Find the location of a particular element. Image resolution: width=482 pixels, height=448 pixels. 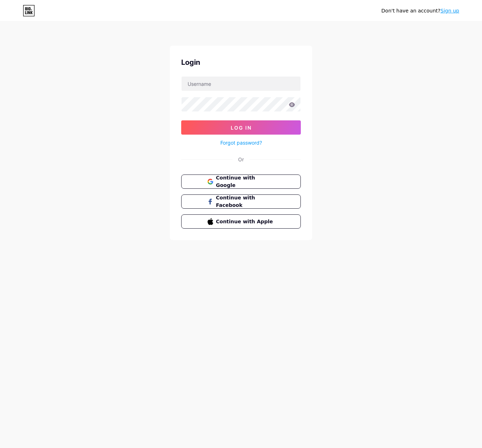

div: Login is located at coordinates (241, 62).